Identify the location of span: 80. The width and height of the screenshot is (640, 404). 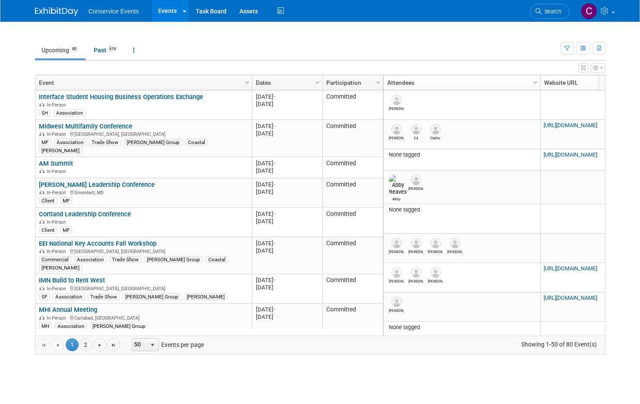
(74, 49).